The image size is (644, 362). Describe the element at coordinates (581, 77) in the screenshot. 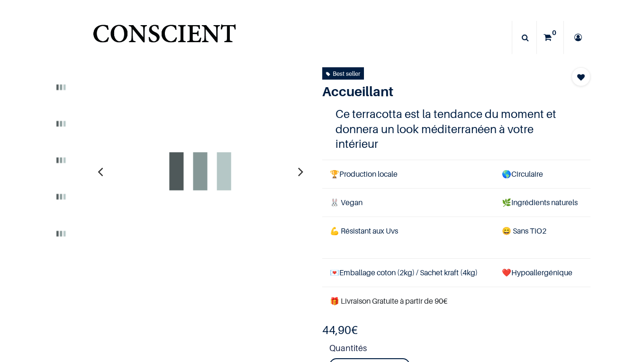

I see `button: Add to wishlist` at that location.